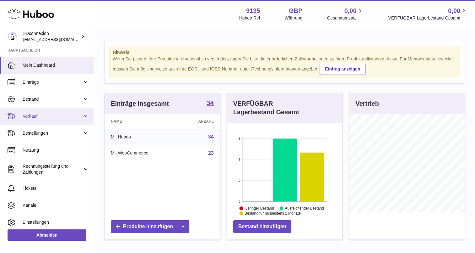 The height and width of the screenshot is (253, 475). I want to click on text: 3, so click(239, 180).